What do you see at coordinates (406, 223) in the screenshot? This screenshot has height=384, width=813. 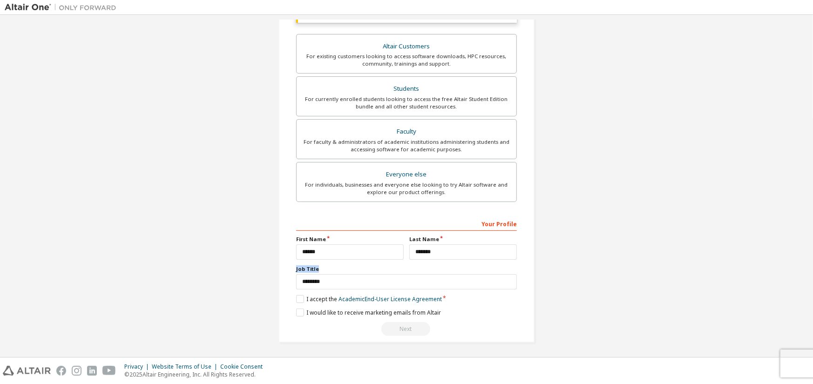 I see `div: Your Profile` at bounding box center [406, 223].